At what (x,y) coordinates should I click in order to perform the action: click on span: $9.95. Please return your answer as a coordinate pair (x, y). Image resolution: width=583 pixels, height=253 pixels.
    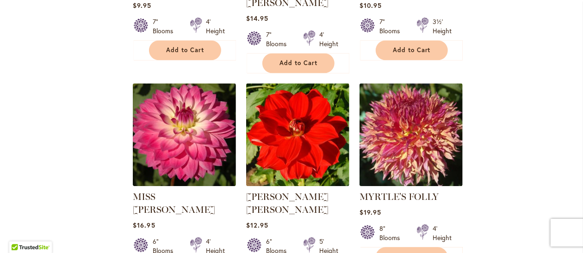
    Looking at the image, I should click on (142, 5).